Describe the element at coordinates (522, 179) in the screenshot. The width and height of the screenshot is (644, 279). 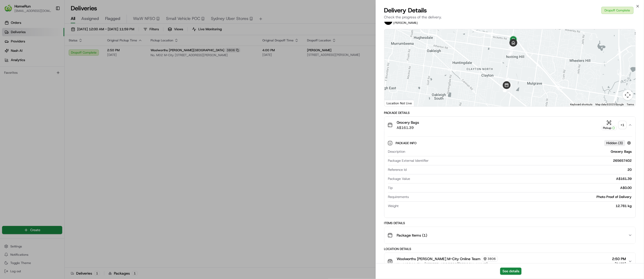
I see `div: A$161.39` at that location.